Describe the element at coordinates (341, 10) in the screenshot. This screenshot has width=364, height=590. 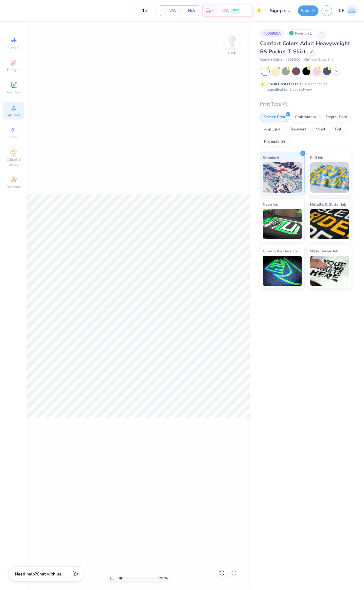
I see `span: KE` at that location.